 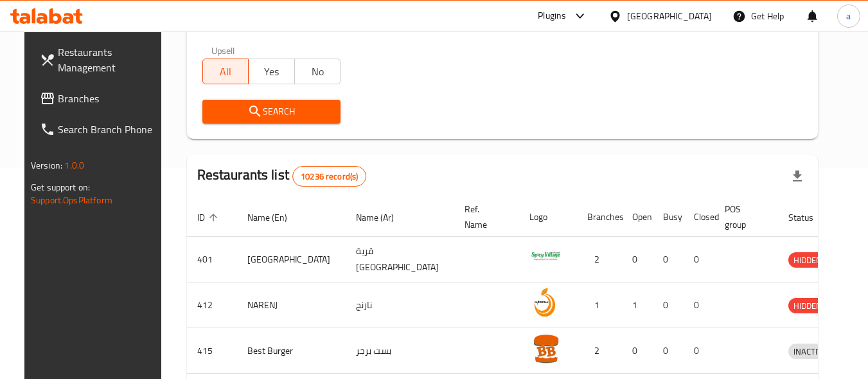 What do you see at coordinates (99, 99) in the screenshot?
I see `a: Branches` at bounding box center [99, 99].